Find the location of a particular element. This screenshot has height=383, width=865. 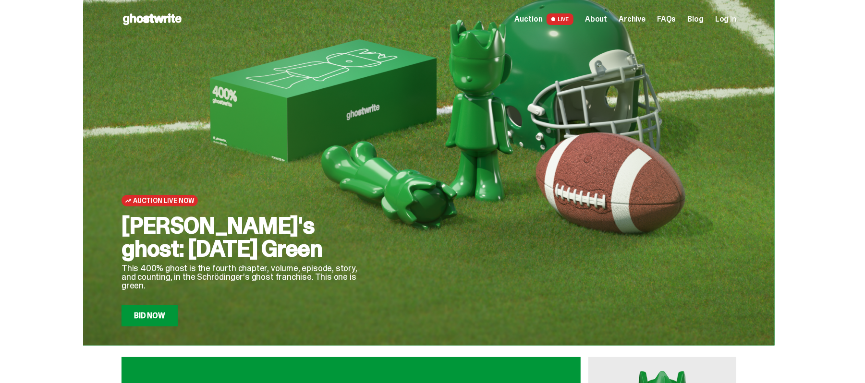

a: Log in is located at coordinates (726, 19).